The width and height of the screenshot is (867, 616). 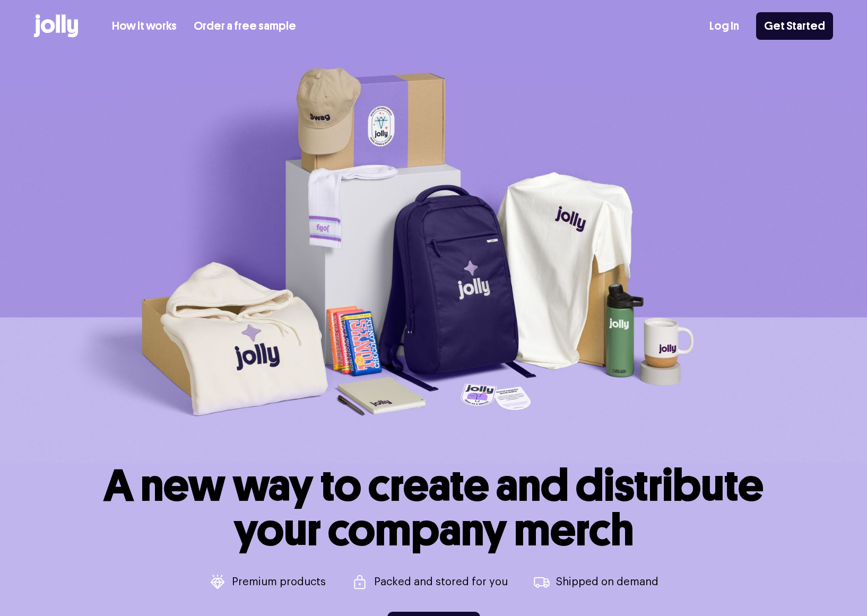 I want to click on a: Order a free sample, so click(x=244, y=26).